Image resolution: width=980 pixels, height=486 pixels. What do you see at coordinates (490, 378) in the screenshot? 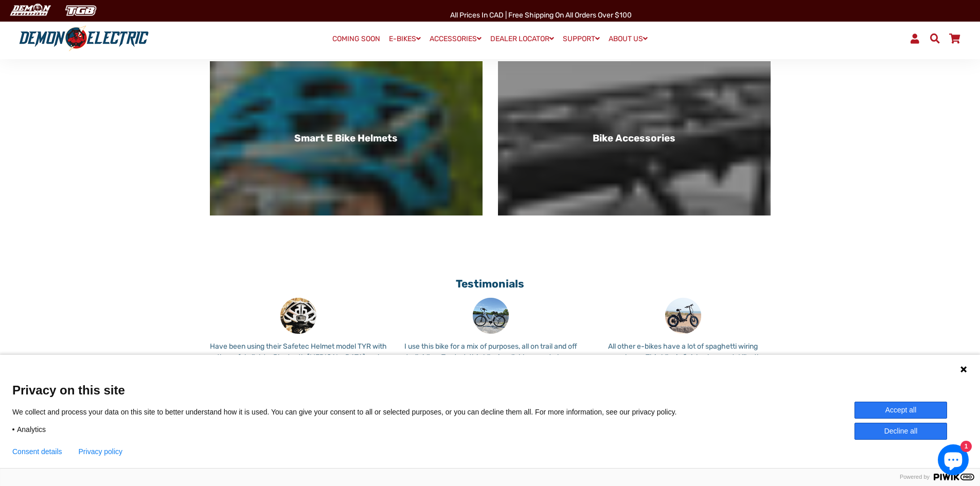
I see `p: I use this bike for a mix of purposes, all on trail and off trail riding. To start, this bike is ...` at bounding box center [490, 378].